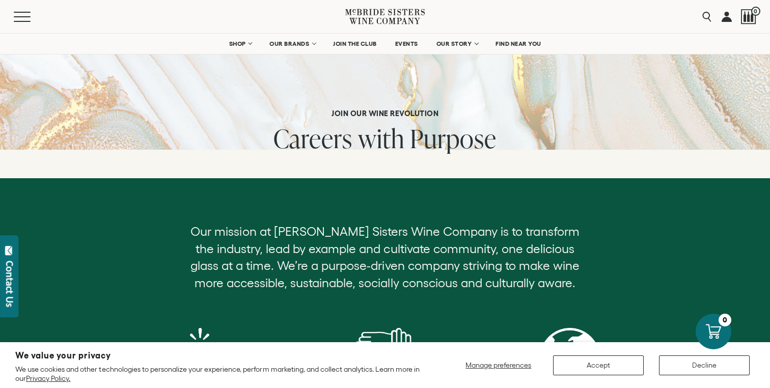 This screenshot has width=770, height=388. What do you see at coordinates (237, 44) in the screenshot?
I see `span: SHOP` at bounding box center [237, 44].